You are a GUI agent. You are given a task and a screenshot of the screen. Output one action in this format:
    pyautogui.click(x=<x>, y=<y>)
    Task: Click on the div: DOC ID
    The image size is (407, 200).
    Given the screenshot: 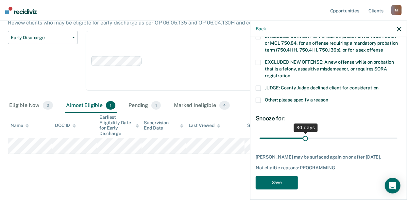 What is the action you would take?
    pyautogui.click(x=65, y=125)
    